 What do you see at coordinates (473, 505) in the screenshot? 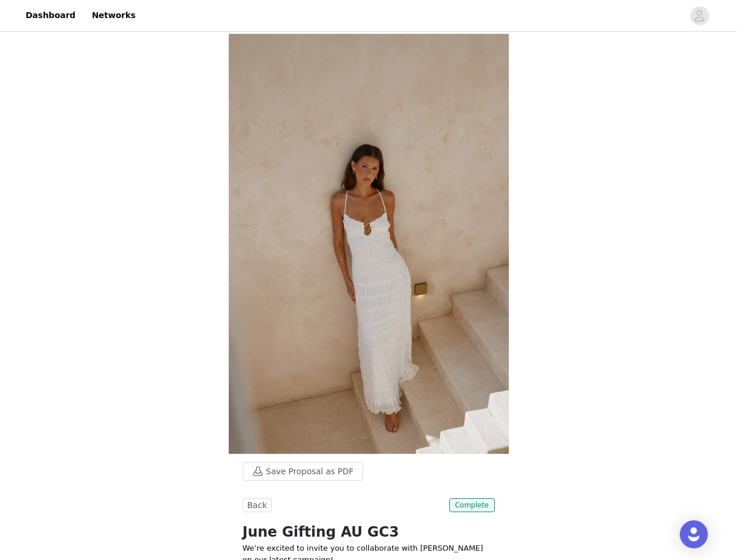
I see `span: Complete` at bounding box center [473, 505].